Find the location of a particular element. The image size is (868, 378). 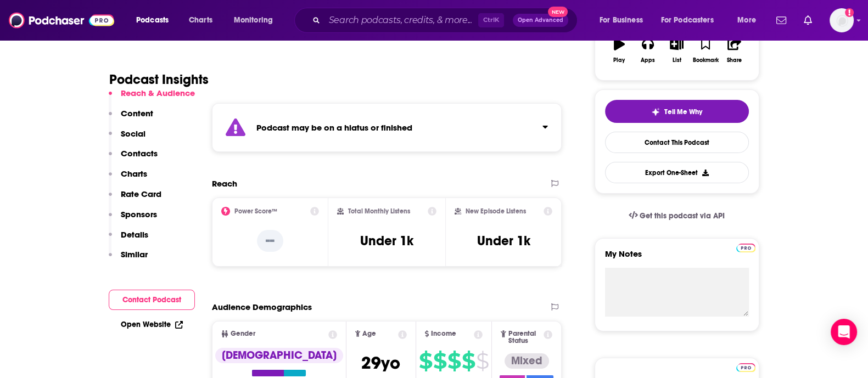

button: Contact Podcast is located at coordinates (152, 299).